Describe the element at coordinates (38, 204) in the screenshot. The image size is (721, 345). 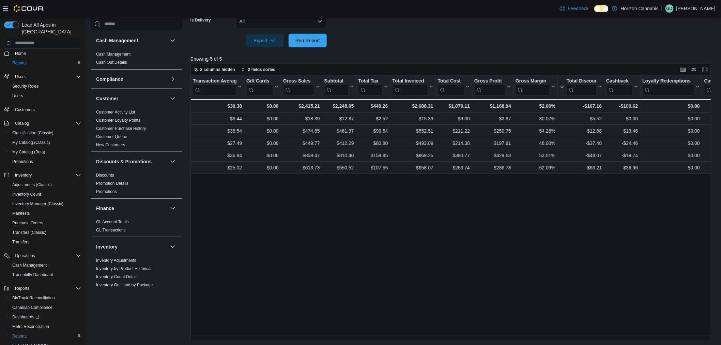
I see `a: Inventory Manager (Classic)` at that location.